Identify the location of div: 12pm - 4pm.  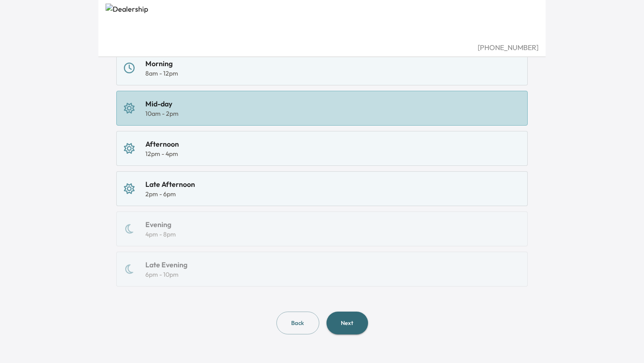
(162, 154).